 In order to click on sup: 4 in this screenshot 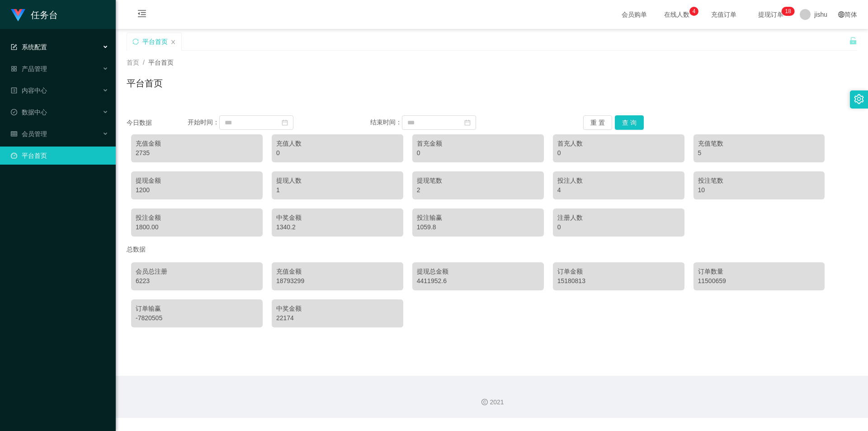, I will do `click(694, 11)`.